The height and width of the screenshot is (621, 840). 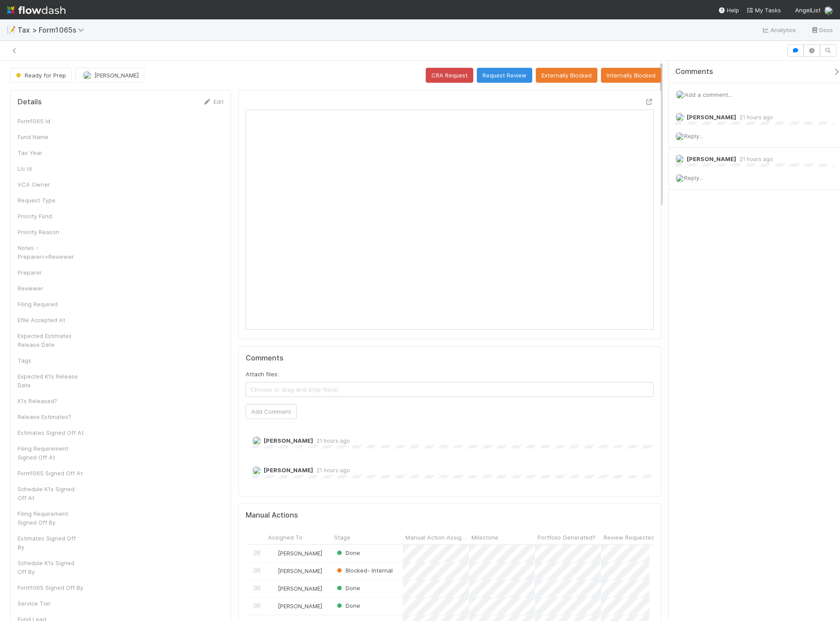 What do you see at coordinates (808, 10) in the screenshot?
I see `span: AngelList` at bounding box center [808, 10].